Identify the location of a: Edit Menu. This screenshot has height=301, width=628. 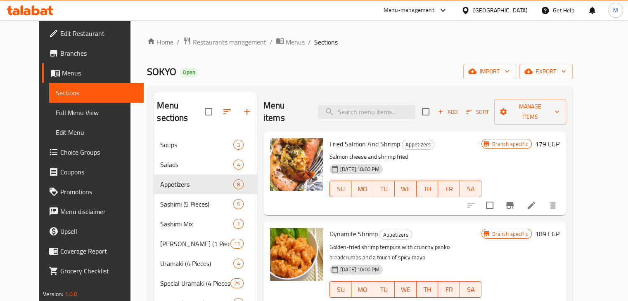
(96, 133).